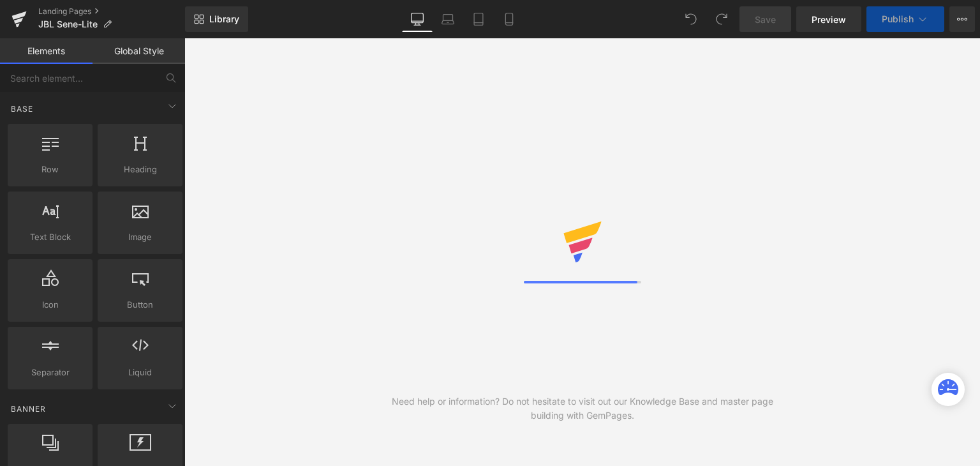 This screenshot has height=466, width=980. What do you see at coordinates (139, 372) in the screenshot?
I see `span: Liquid` at bounding box center [139, 372].